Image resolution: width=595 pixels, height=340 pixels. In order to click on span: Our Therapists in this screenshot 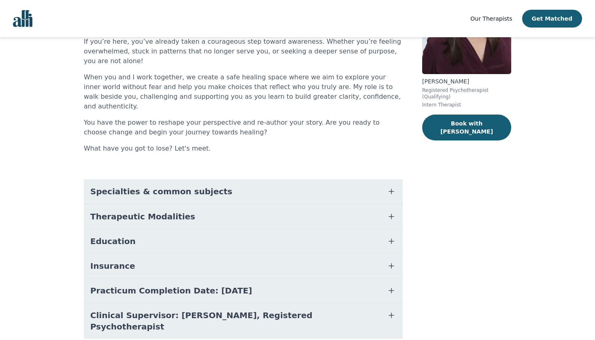, I will do `click(491, 19)`.